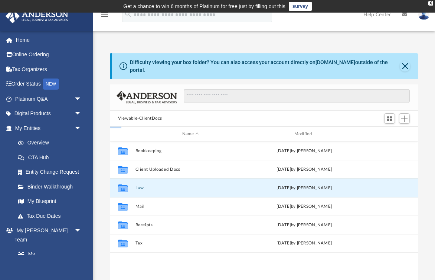 The height and width of the screenshot is (280, 435). What do you see at coordinates (191, 225) in the screenshot?
I see `button: Receipts` at bounding box center [191, 225].